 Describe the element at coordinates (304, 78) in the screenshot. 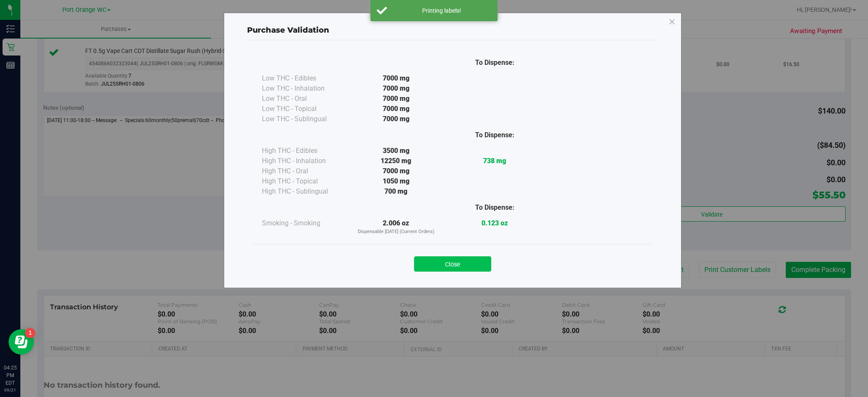

I see `div: Low THC - Edibles` at that location.